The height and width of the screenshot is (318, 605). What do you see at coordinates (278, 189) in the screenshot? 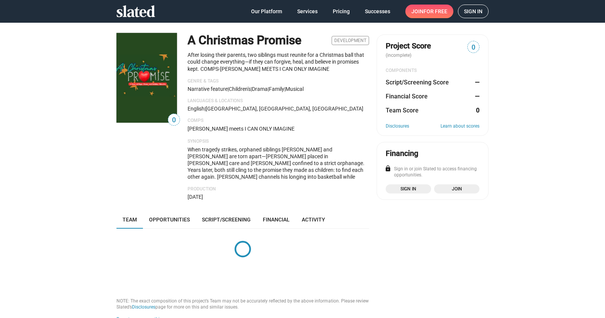
I see `p: Production` at bounding box center [278, 189].